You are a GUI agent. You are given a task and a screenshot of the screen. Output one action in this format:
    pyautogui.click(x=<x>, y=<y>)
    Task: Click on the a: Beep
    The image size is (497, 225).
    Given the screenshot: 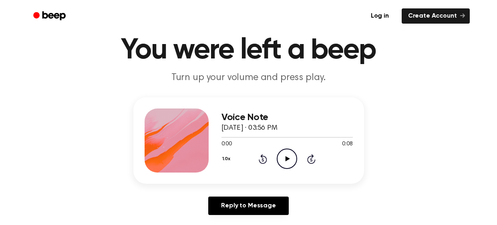 What is the action you would take?
    pyautogui.click(x=50, y=16)
    